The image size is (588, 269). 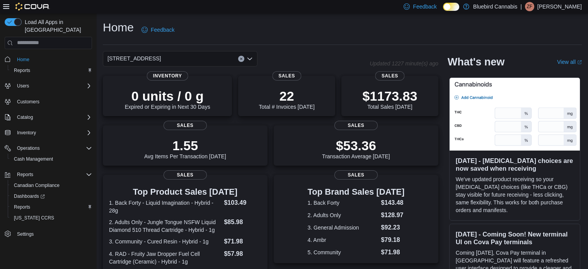 I want to click on button: Open list of options, so click(x=250, y=59).